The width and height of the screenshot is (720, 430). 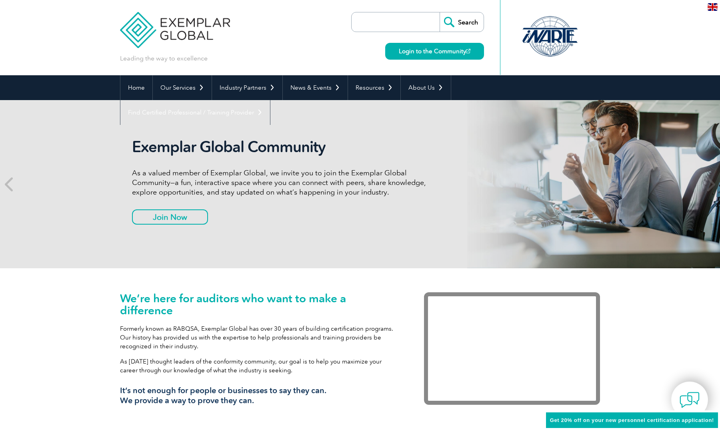 What do you see at coordinates (170, 217) in the screenshot?
I see `a: Join Now` at bounding box center [170, 217].